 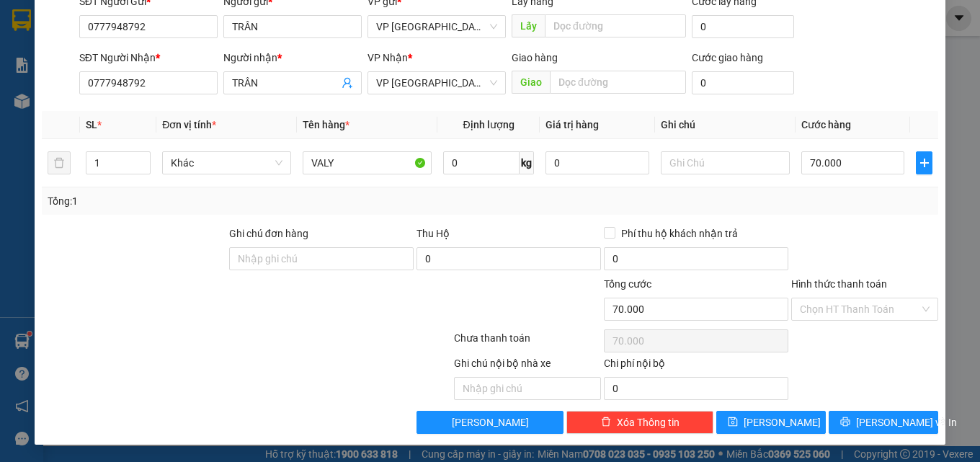 I want to click on span: Cước hàng, so click(x=825, y=124).